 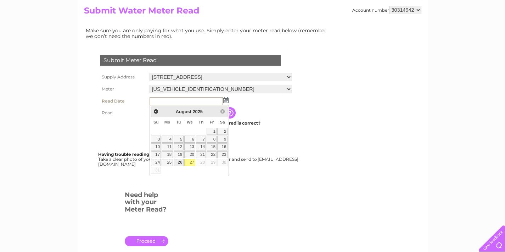 I want to click on a: 23, so click(x=222, y=155).